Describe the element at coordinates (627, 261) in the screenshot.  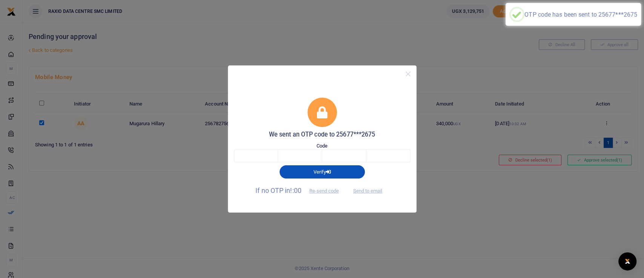
I see `div: Open Intercom Messenger` at that location.